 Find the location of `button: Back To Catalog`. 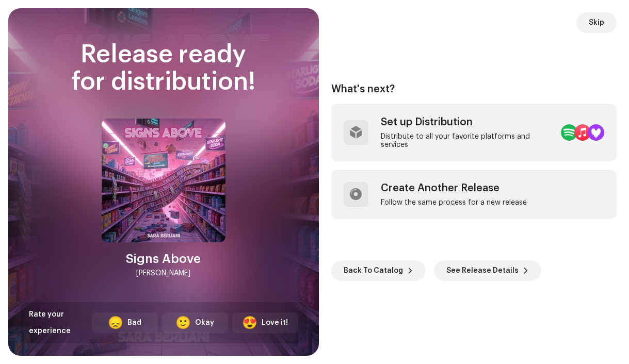

button: Back To Catalog is located at coordinates (378, 271).